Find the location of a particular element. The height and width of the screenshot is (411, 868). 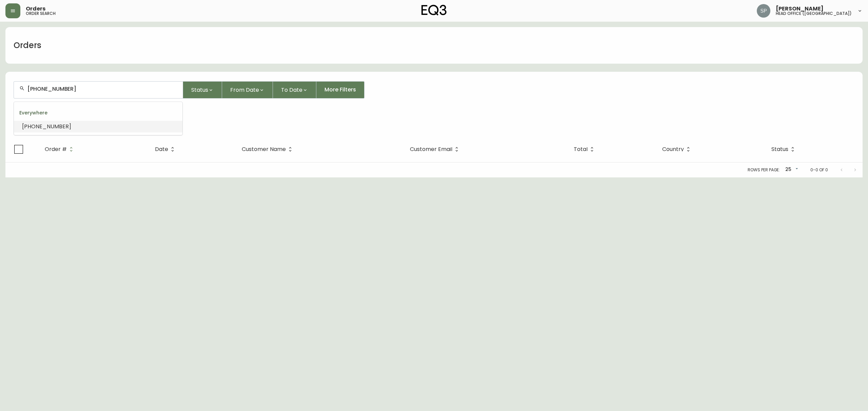

p: Rows per page: is located at coordinates (764, 170).